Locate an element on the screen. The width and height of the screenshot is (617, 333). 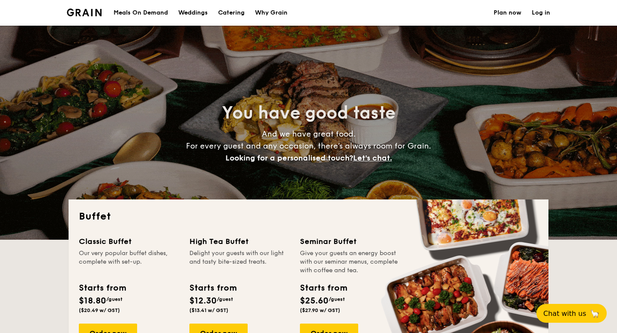
div: Give your guests an energy boost with our seminar menus, complete with coffee and tea. is located at coordinates (350, 262).